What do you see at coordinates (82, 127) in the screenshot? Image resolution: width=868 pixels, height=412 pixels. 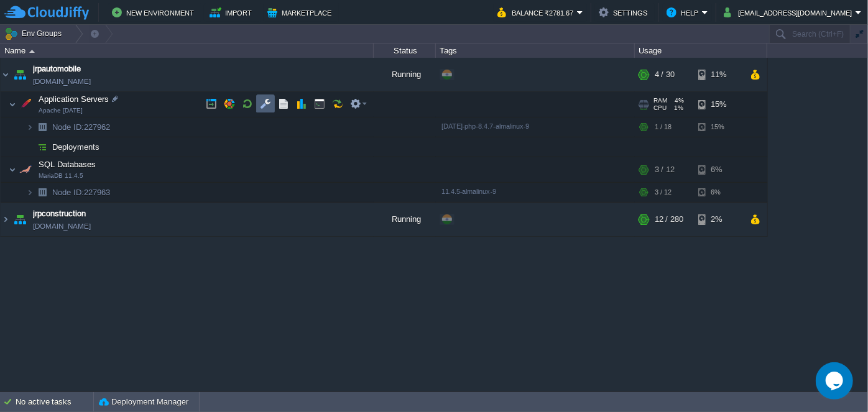 I see `span: 227962` at bounding box center [82, 127].